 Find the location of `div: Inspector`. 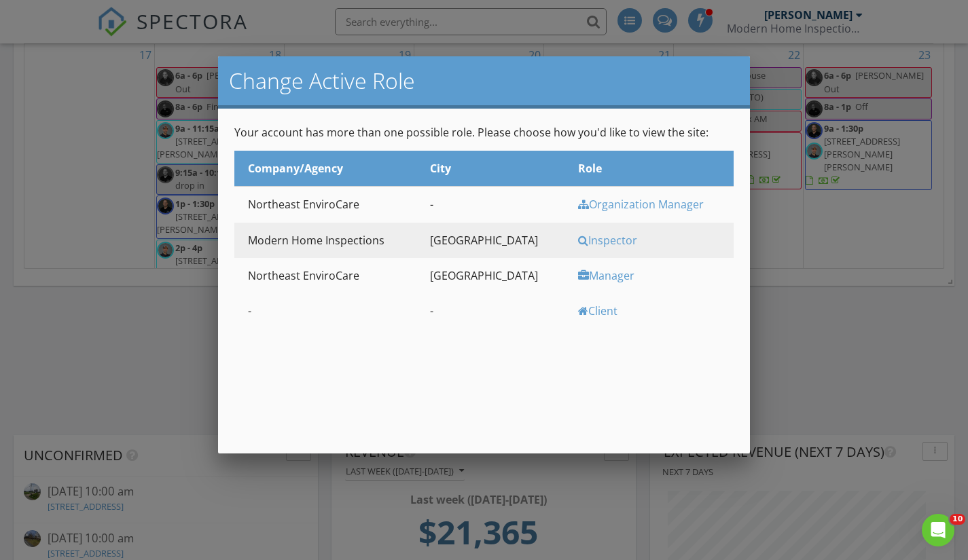

div: Inspector is located at coordinates (654, 240).